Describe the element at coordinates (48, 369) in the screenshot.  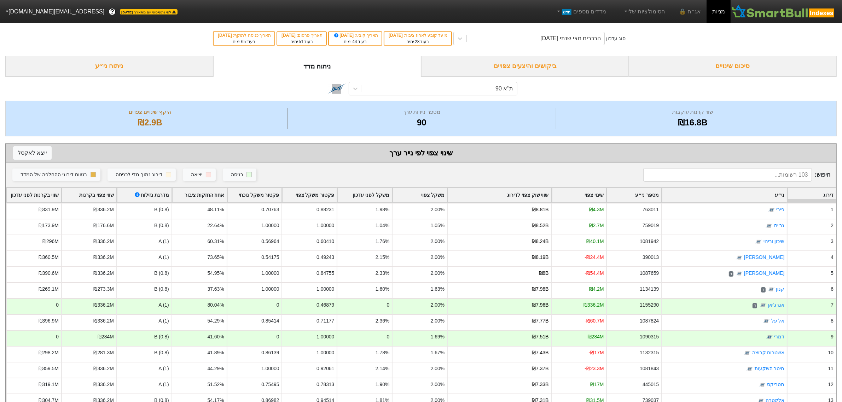
I see `div: ₪359.5M` at that location.